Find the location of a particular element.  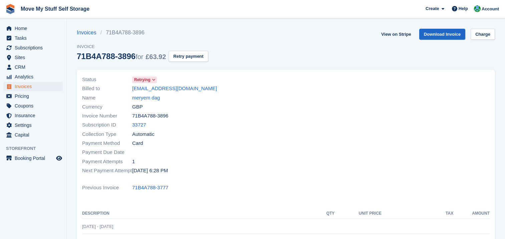

span: Invoice Number is located at coordinates (107, 116).